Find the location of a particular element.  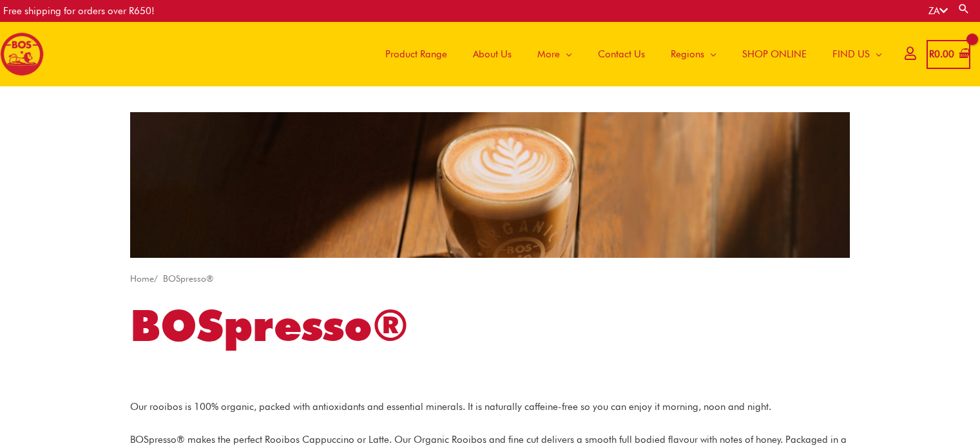

span: Product Range is located at coordinates (416, 54).